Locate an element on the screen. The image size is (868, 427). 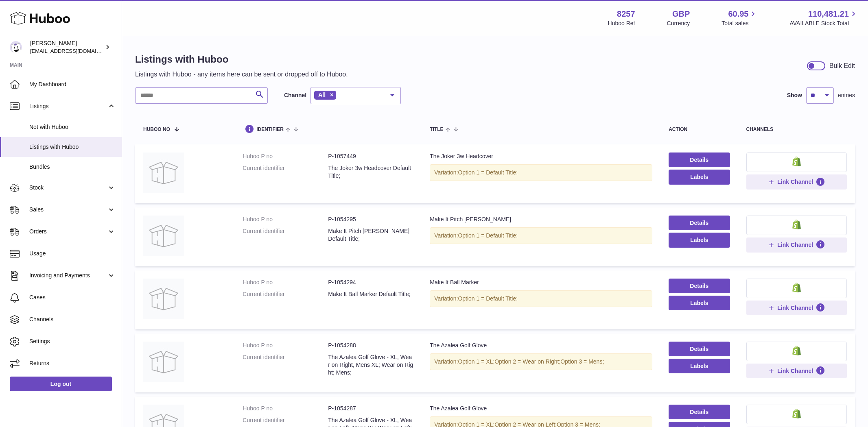
label: Channel is located at coordinates (295, 95).